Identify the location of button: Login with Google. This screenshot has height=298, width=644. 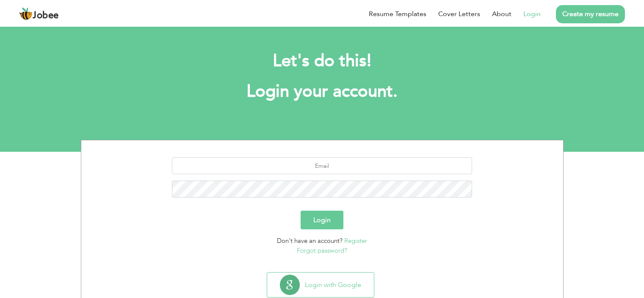
(320, 285).